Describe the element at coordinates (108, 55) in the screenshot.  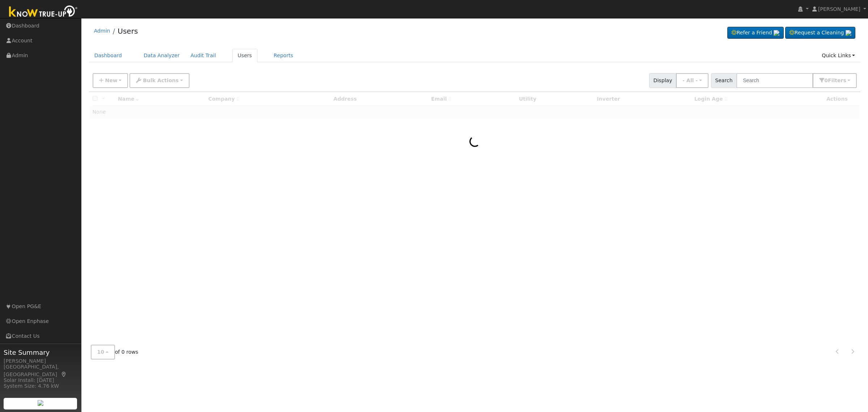
I see `a: Dashboard` at that location.